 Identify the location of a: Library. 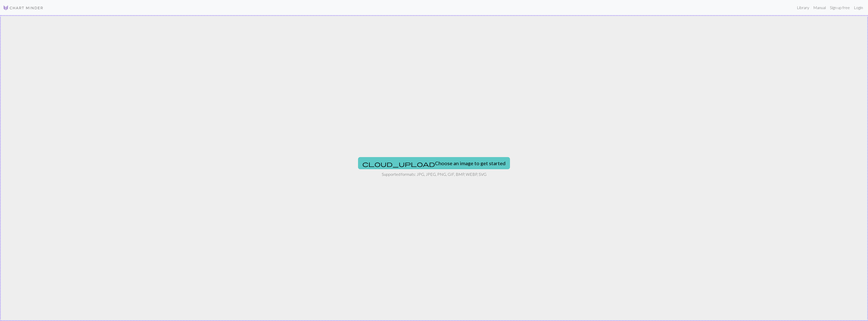
(803, 8).